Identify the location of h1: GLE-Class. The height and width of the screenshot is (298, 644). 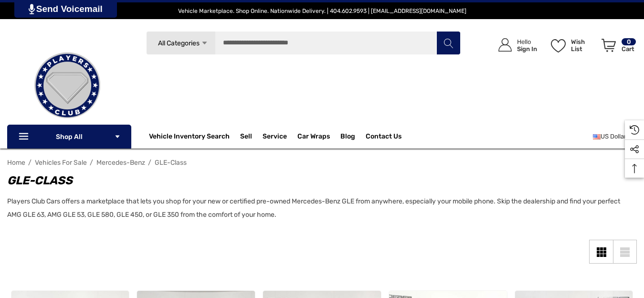
(317, 180).